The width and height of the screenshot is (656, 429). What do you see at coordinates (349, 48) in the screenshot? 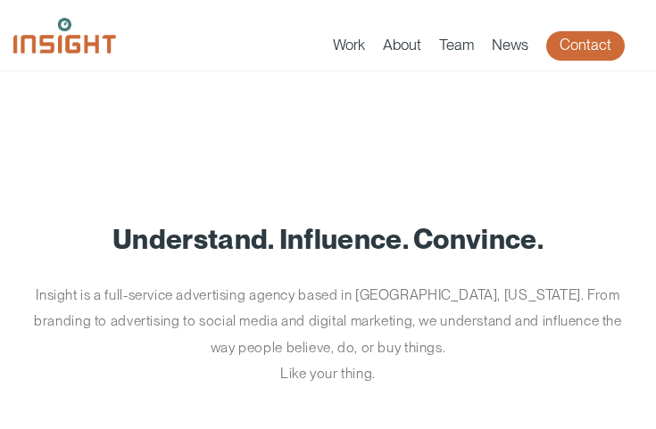
I see `a: Work` at bounding box center [349, 48].